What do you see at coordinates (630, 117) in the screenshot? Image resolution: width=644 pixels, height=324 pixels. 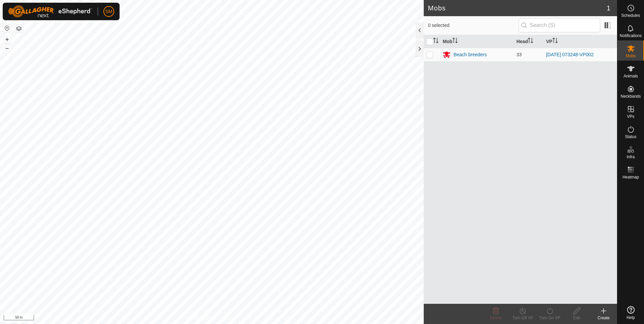 I see `span: VPs` at bounding box center [630, 117].